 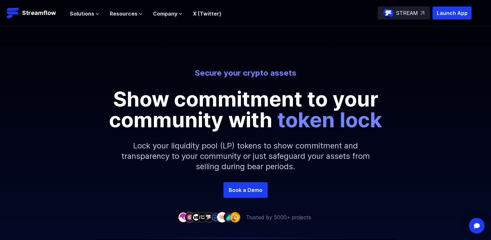 What do you see at coordinates (329, 119) in the screenshot?
I see `span: token lock` at bounding box center [329, 119].